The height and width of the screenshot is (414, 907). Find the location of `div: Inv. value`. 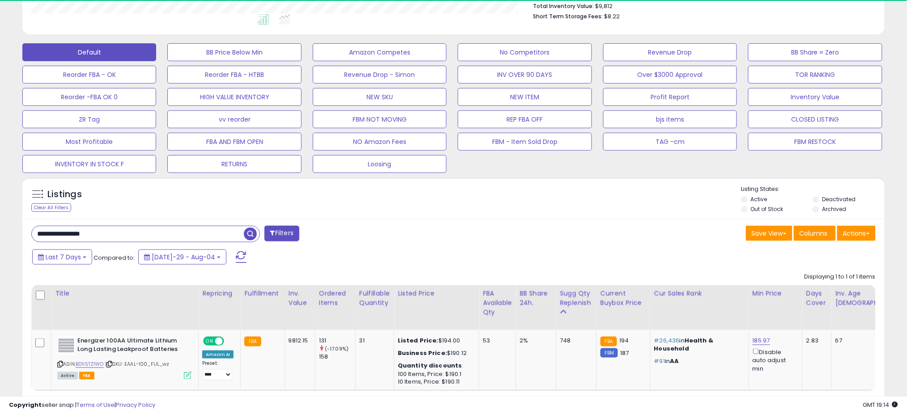

div: Inv. value is located at coordinates (300, 299).